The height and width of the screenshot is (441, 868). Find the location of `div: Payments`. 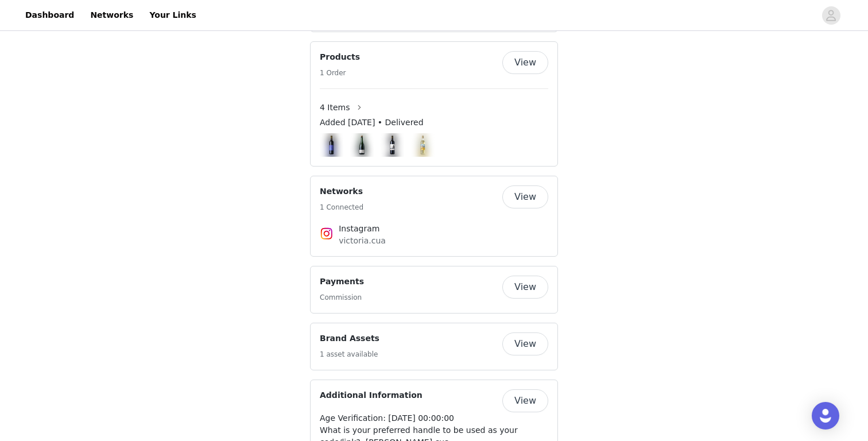

div: Payments is located at coordinates (434, 290).